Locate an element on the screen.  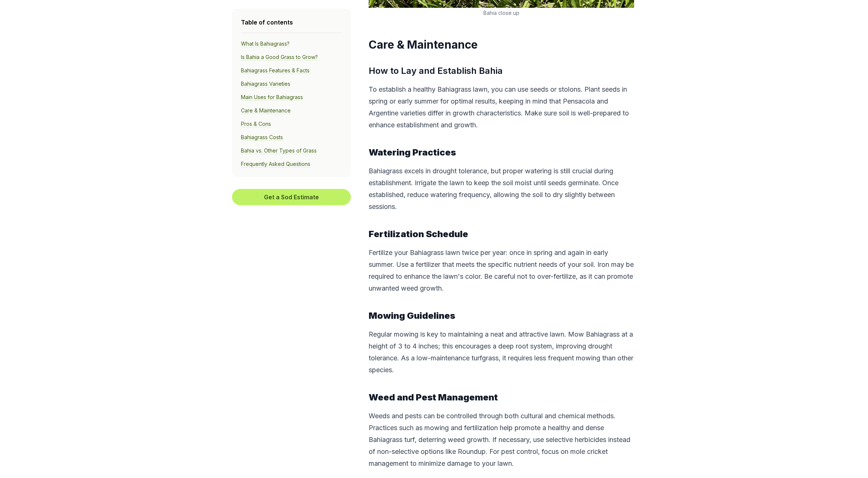
a: What Is Bahiagrass? is located at coordinates (266, 44).